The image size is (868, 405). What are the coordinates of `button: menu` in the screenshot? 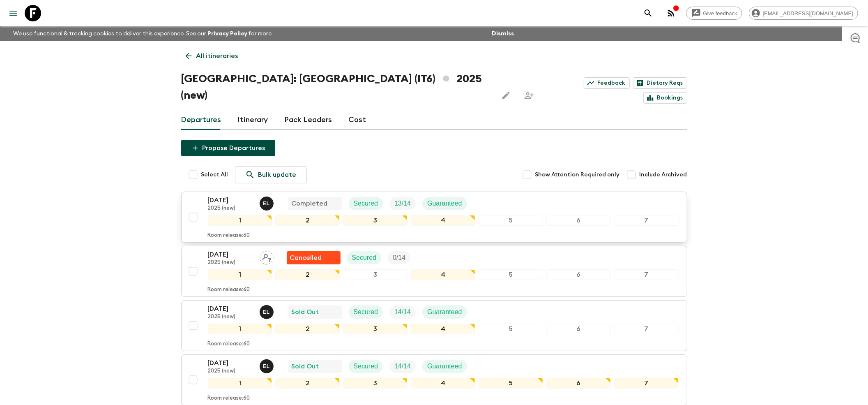 It's located at (13, 13).